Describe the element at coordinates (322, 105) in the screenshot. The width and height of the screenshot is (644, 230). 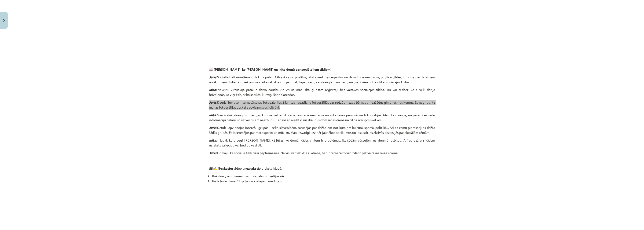
I see `p: Daudzi ievieto internetā savas fotogalerijas. Man tas nepatīk, jo fotogrāfijās var redzēt mazus b...` at that location.